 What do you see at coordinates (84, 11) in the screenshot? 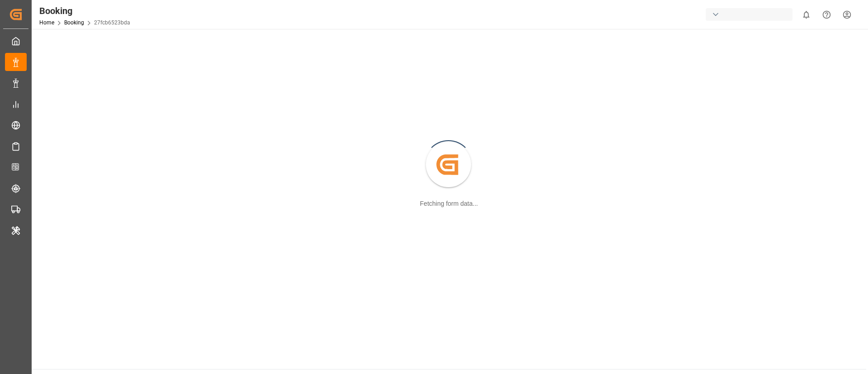
I see `div: Booking` at bounding box center [84, 11].